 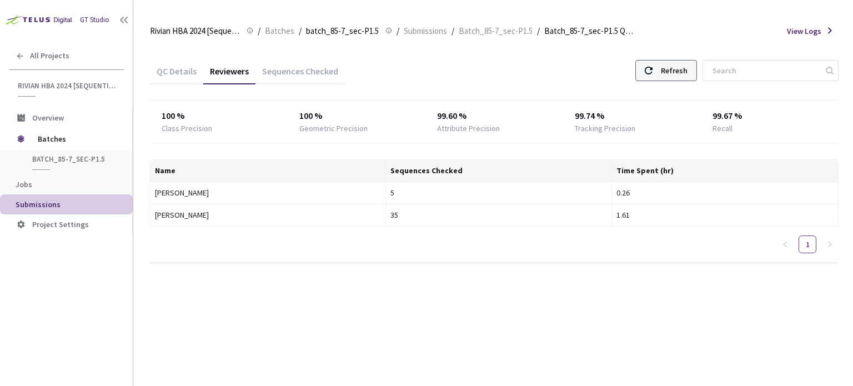 What do you see at coordinates (94, 20) in the screenshot?
I see `div: GT Studio` at bounding box center [94, 20].